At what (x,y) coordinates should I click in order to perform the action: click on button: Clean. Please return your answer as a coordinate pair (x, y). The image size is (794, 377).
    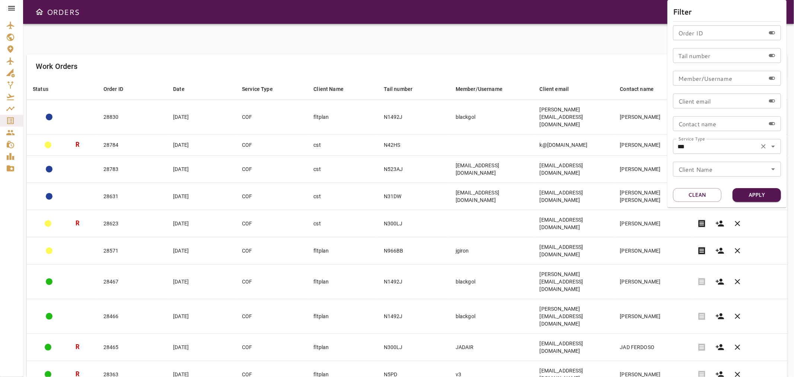
    Looking at the image, I should click on (697, 195).